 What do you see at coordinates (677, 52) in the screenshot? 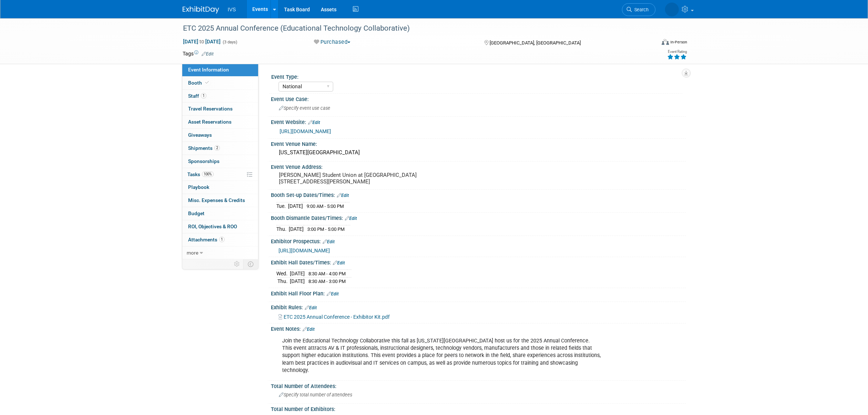
I see `div: Event Rating` at bounding box center [677, 52].